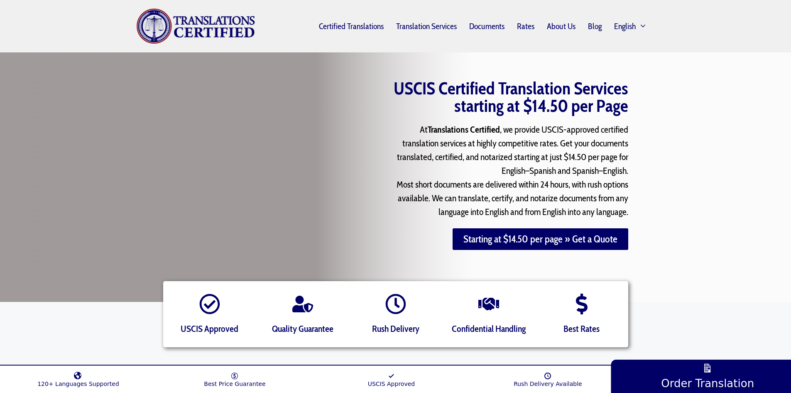 This screenshot has height=393, width=791. What do you see at coordinates (487, 26) in the screenshot?
I see `a: Documents` at bounding box center [487, 26].